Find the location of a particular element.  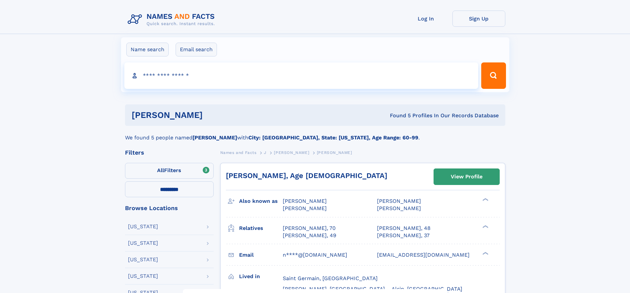

h3: Also known as is located at coordinates (261, 201).